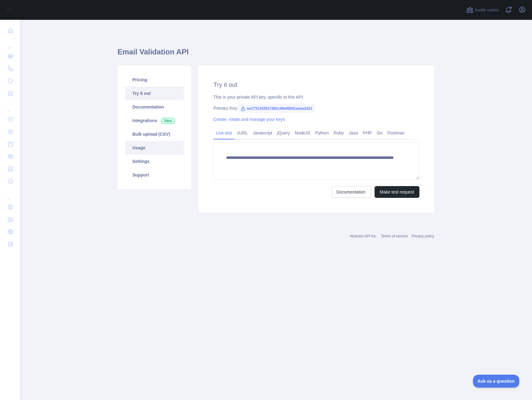 The image size is (532, 400). Describe the element at coordinates (353, 133) in the screenshot. I see `a: Java` at that location.